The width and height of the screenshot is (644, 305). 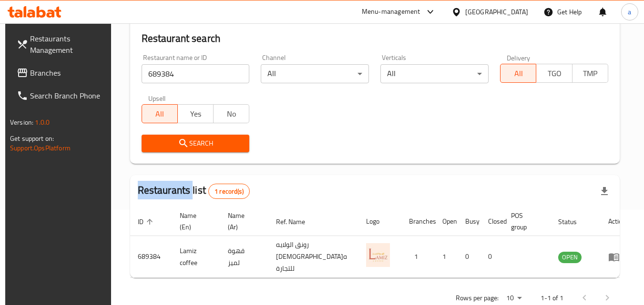 I want to click on button: Yes, so click(x=196, y=114).